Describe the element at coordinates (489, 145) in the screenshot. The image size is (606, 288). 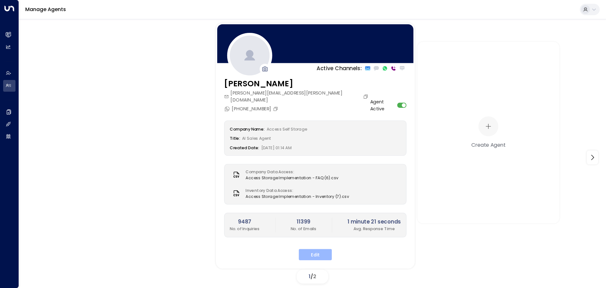
I see `div: Create Agent` at that location.